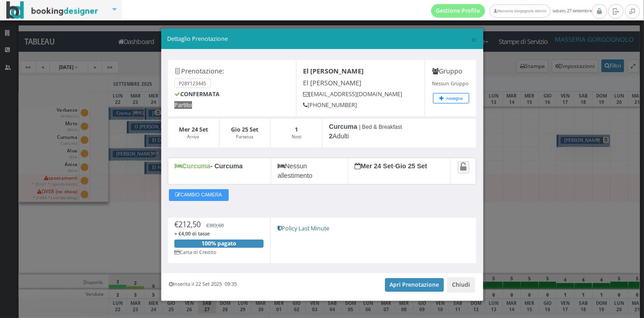  What do you see at coordinates (474, 39) in the screenshot?
I see `button: Close` at bounding box center [474, 39].